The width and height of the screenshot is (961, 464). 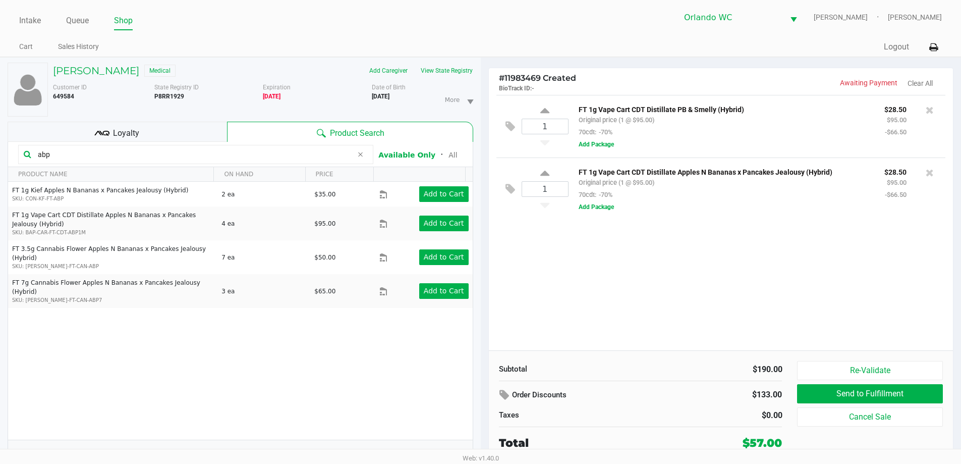 What do you see at coordinates (263, 223) in the screenshot?
I see `td: 4 ea` at bounding box center [263, 223].